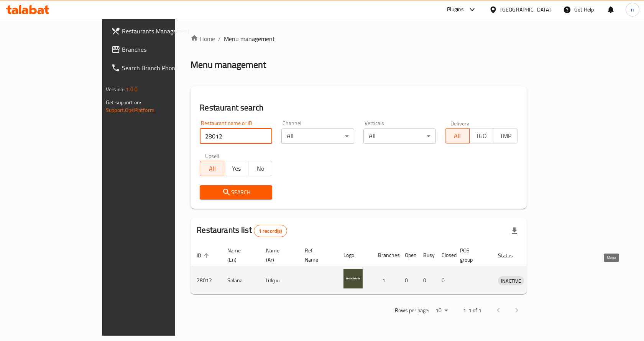  What do you see at coordinates (353, 278) in the screenshot?
I see `img: Solana` at bounding box center [353, 278].